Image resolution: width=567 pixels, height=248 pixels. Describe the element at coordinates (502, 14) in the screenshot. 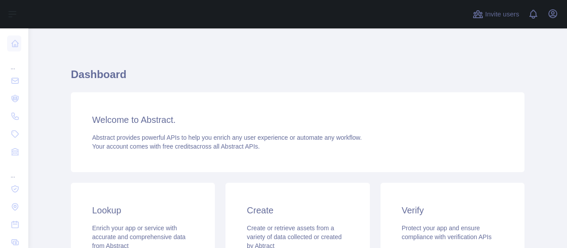

I see `span: Invite users` at that location.